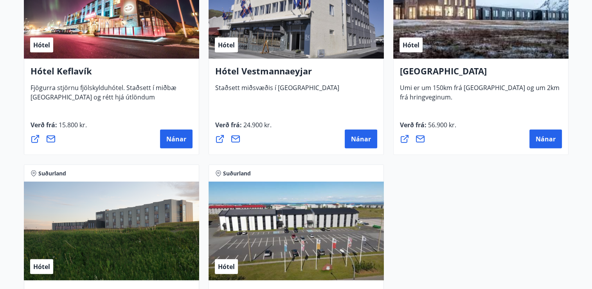  Describe the element at coordinates (112, 74) in the screenshot. I see `h4: Hótel Keflavík` at that location.